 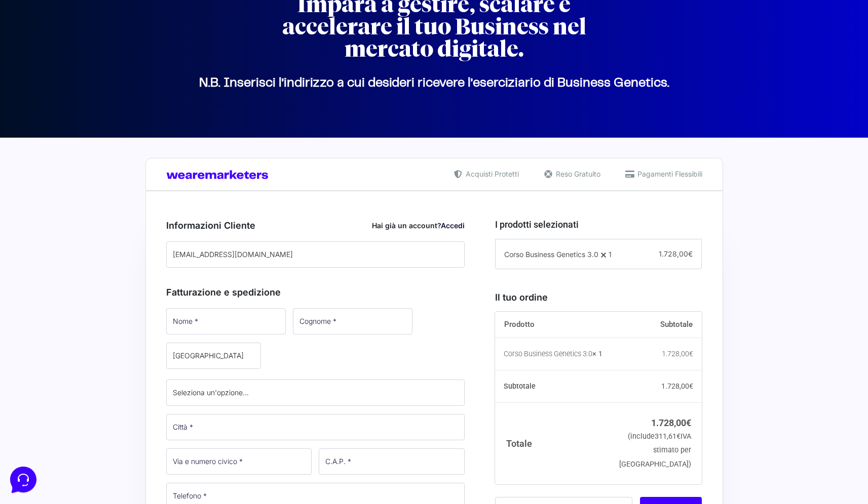 I want to click on p: Home, so click(x=39, y=344).